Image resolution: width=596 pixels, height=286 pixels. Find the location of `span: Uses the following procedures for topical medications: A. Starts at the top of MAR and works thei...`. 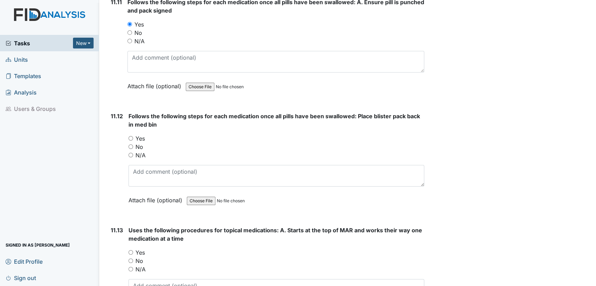

span: Uses the following procedures for topical medications: A. Starts at the top of MAR and works thei... is located at coordinates (275, 235).